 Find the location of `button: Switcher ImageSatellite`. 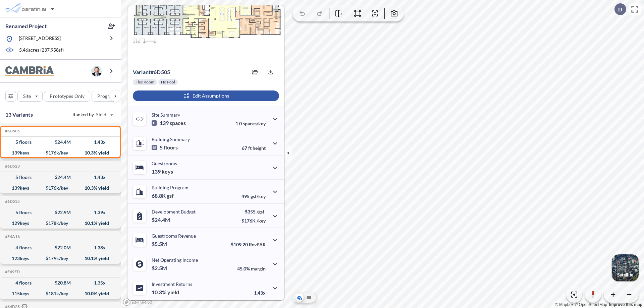

button: Switcher ImageSatellite is located at coordinates (625, 268).